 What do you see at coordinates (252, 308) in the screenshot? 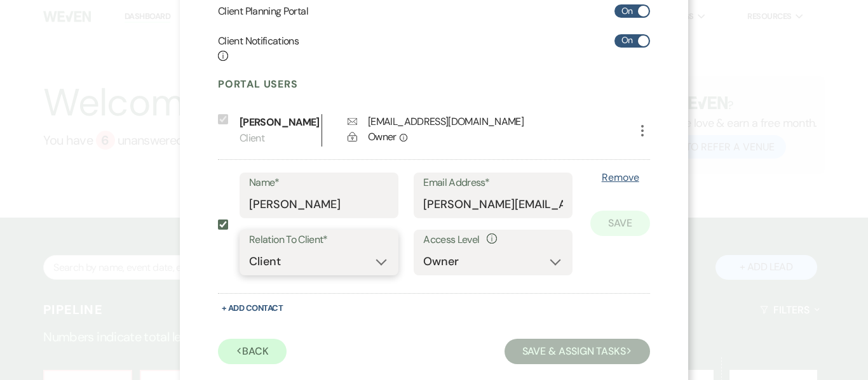
I see `button: + Add Contact` at bounding box center [252, 308].